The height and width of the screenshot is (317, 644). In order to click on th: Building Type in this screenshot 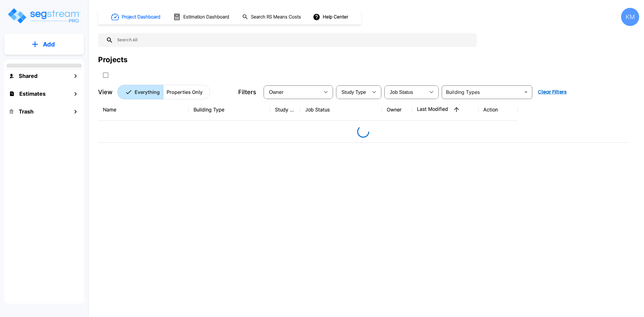, I will do `click(229, 110)`.